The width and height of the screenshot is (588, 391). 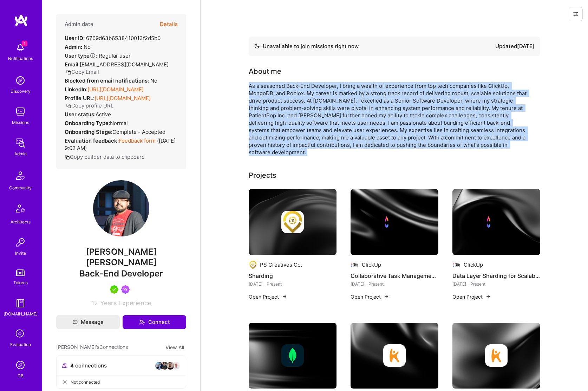 I want to click on img: Admin Search, so click(x=20, y=365).